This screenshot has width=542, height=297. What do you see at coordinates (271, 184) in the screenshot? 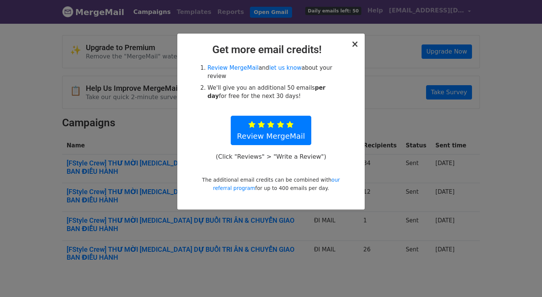
I see `small: The additional email credits can be combined with for up to 400 emails per day.` at bounding box center [271, 184].